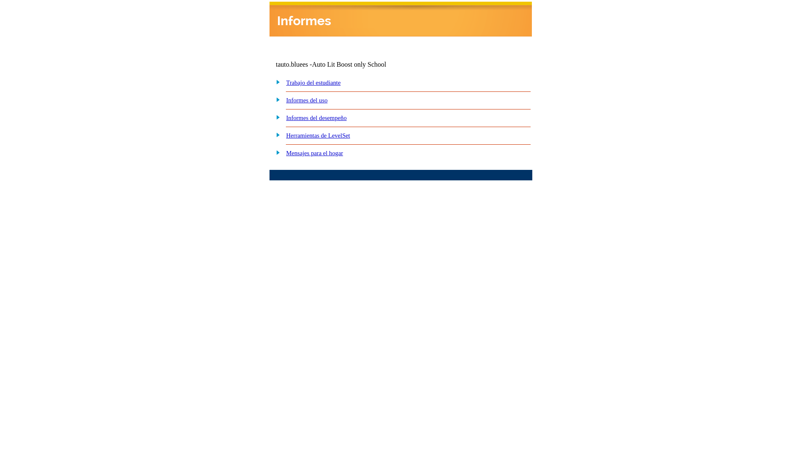  I want to click on td: tauto.bluees -, so click(353, 65).